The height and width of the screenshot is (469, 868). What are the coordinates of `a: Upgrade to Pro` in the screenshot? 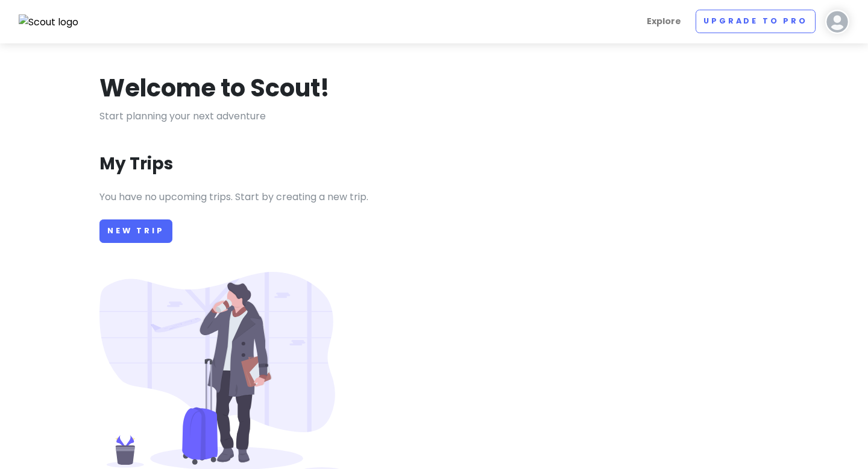 It's located at (755, 21).